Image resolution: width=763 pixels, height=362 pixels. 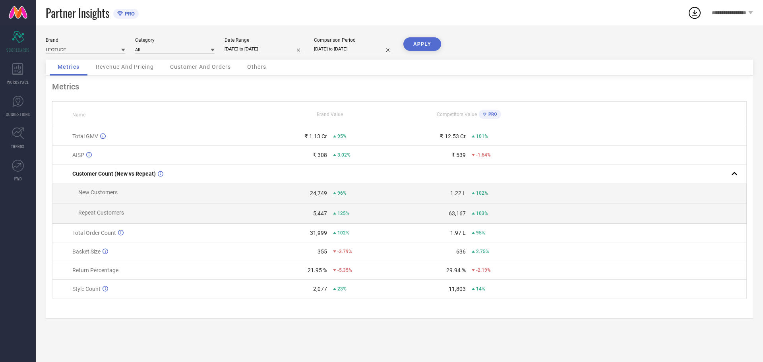 What do you see at coordinates (257, 67) in the screenshot?
I see `span: Others` at bounding box center [257, 67].